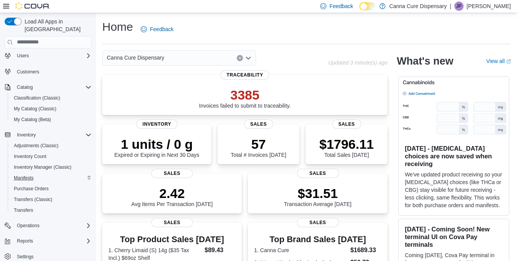  I want to click on a: Feedback, so click(157, 29).